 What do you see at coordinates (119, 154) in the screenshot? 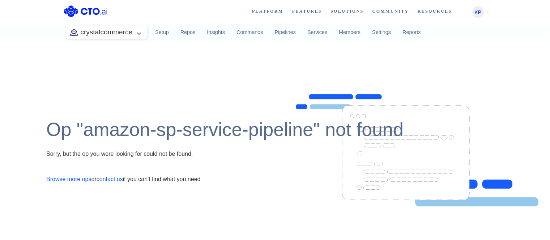
I see `div: Sorry, but the op you were looking for could not be found.` at bounding box center [119, 154].